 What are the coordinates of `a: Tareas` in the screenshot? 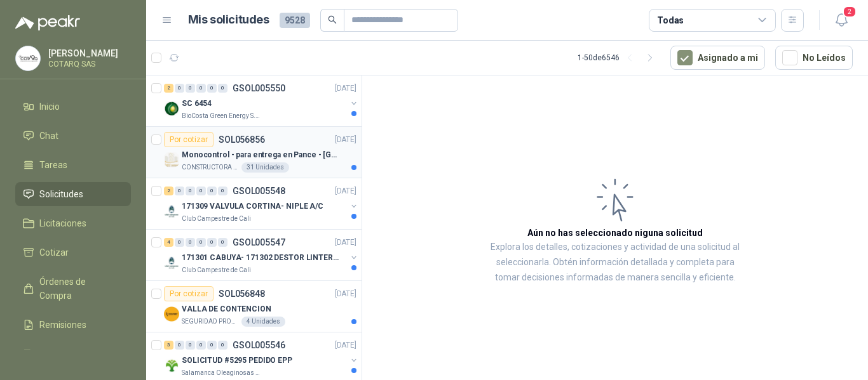 It's located at (73, 165).